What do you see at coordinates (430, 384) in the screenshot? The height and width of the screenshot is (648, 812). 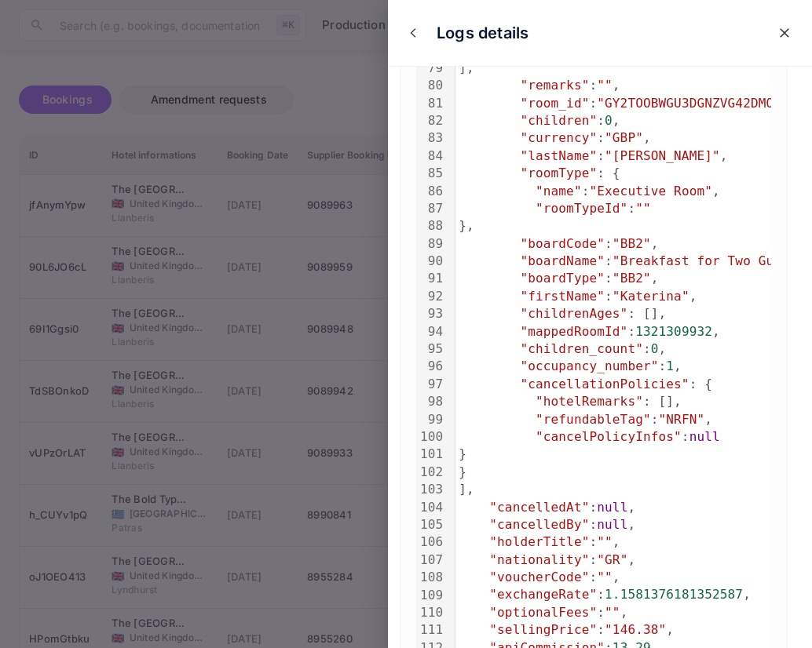 I see `div: 97` at bounding box center [430, 384].